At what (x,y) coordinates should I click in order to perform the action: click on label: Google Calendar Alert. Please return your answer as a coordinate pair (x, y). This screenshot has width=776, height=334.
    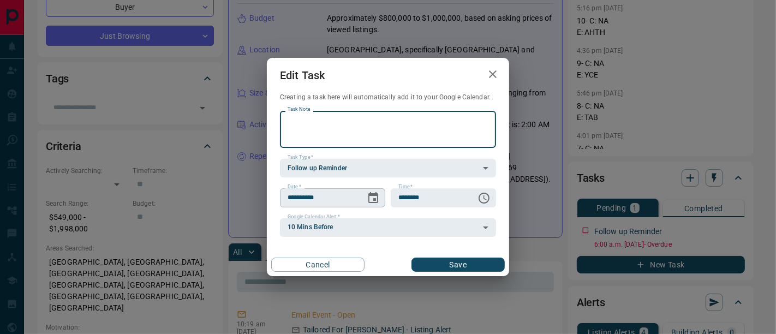
    Looking at the image, I should click on (314, 217).